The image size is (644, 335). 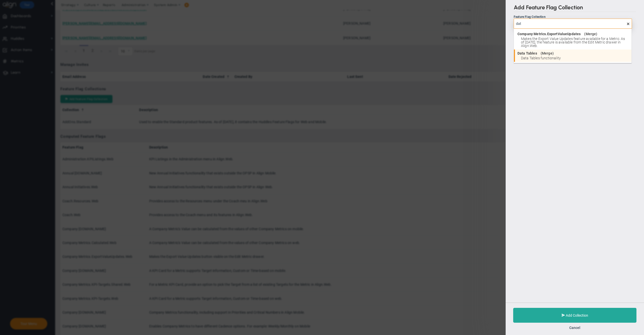 What do you see at coordinates (527, 53) in the screenshot?
I see `span: Data Tables` at bounding box center [527, 53].